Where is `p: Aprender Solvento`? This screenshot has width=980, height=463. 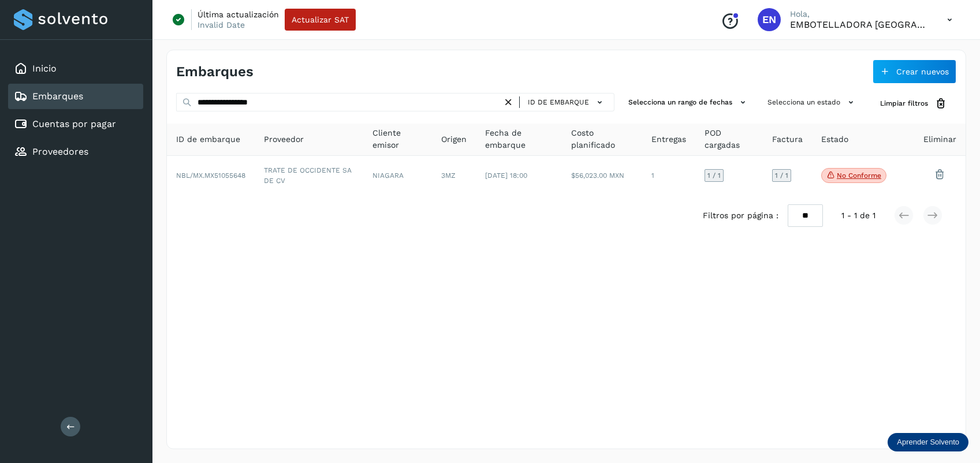 p: Aprender Solvento is located at coordinates (928, 442).